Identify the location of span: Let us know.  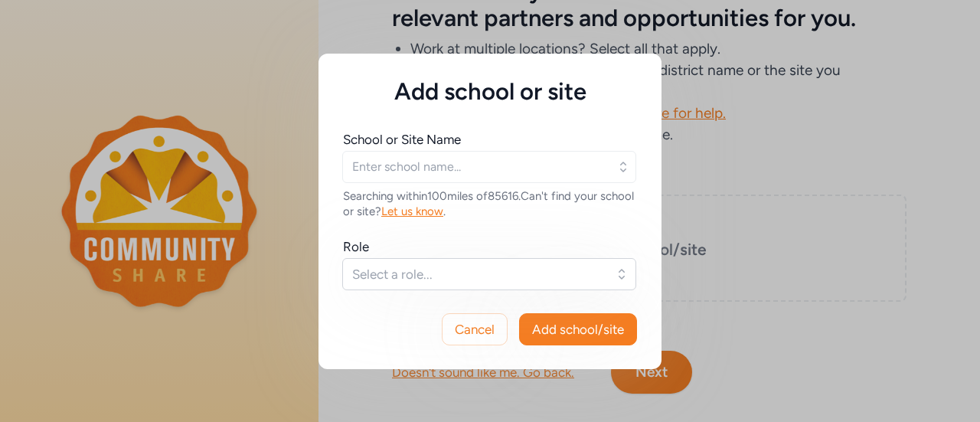
(412, 211).